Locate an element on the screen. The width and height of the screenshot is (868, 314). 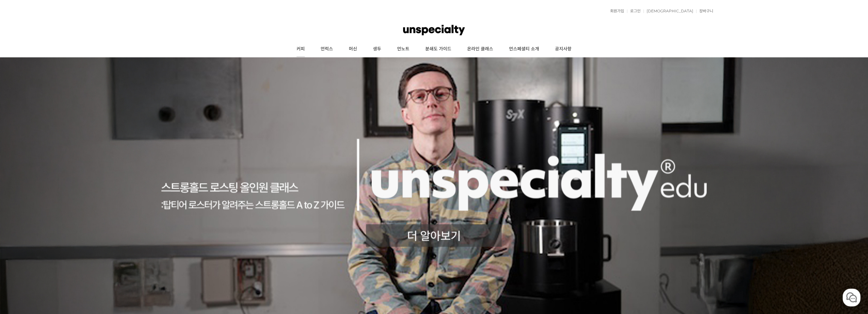
a: 분쇄도 가이드 is located at coordinates (438, 49).